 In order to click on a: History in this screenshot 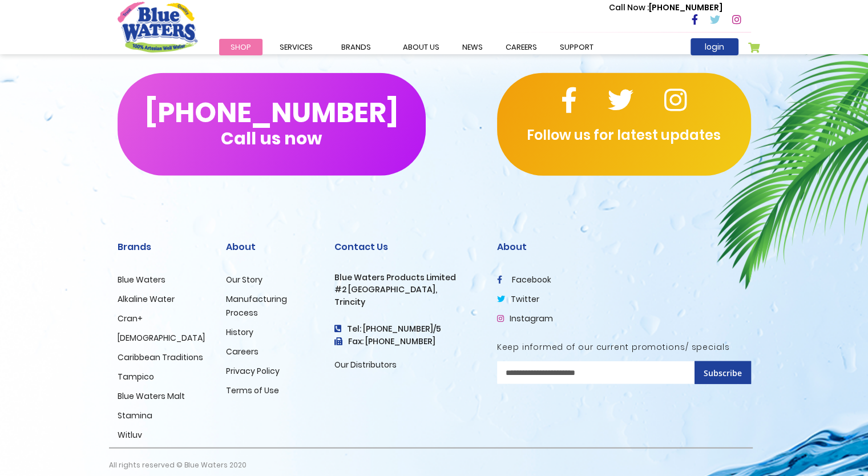, I will do `click(240, 332)`.